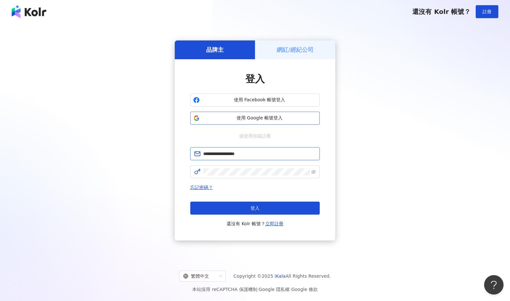 The height and width of the screenshot is (301, 510). I want to click on span: 本站採用 reCAPTCHA 保護機制, so click(255, 289).